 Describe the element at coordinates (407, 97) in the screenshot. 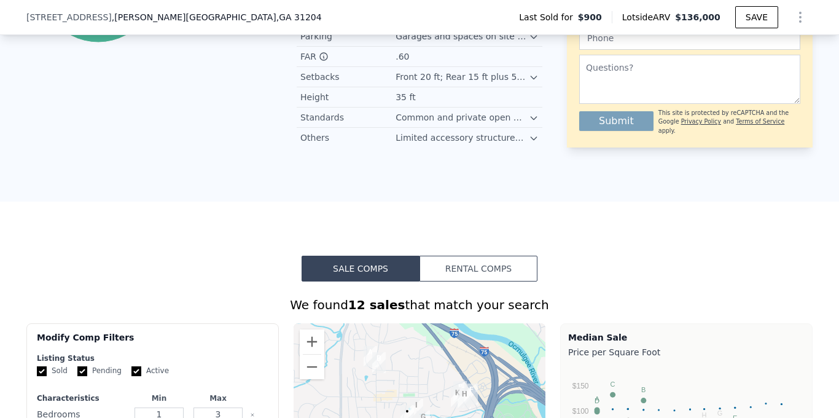

I see `div: 35 ft` at that location.